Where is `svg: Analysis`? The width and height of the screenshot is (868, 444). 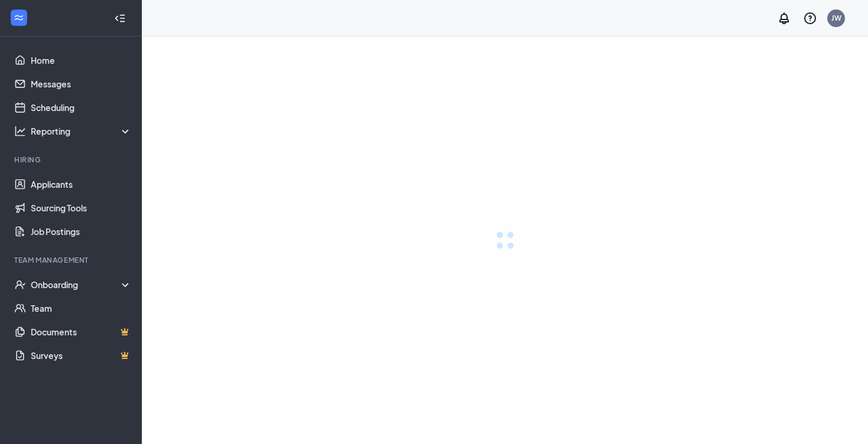 svg: Analysis is located at coordinates (20, 131).